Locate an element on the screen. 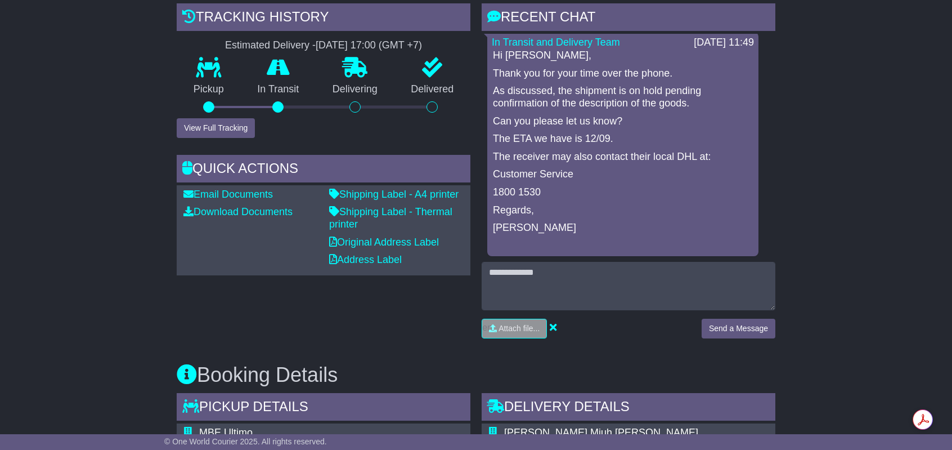 The image size is (952, 450). p: Customer Service is located at coordinates (623, 174).